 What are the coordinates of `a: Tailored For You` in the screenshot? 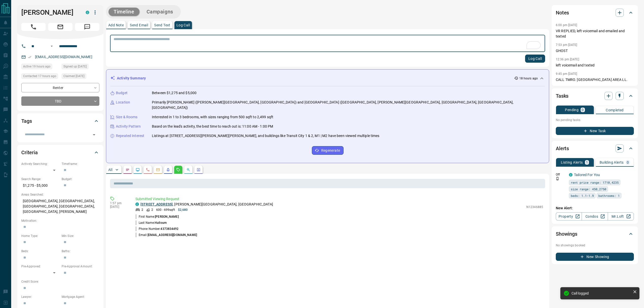 It's located at (587, 175).